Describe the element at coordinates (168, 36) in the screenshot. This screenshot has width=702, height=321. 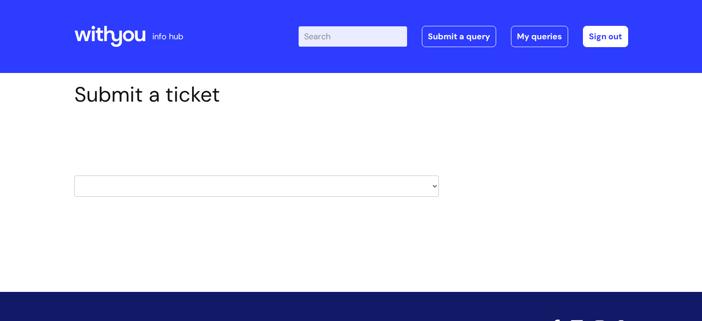
I see `p: info hub` at that location.